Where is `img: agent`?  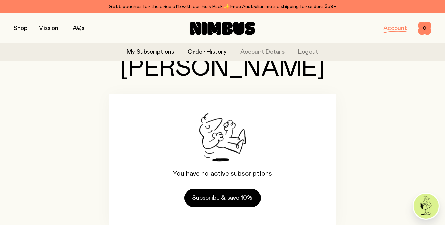
img: agent is located at coordinates (426, 206).